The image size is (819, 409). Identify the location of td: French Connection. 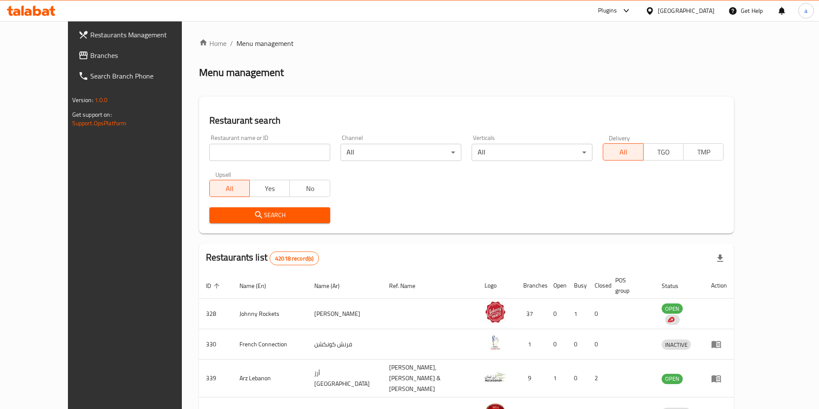
(270, 345).